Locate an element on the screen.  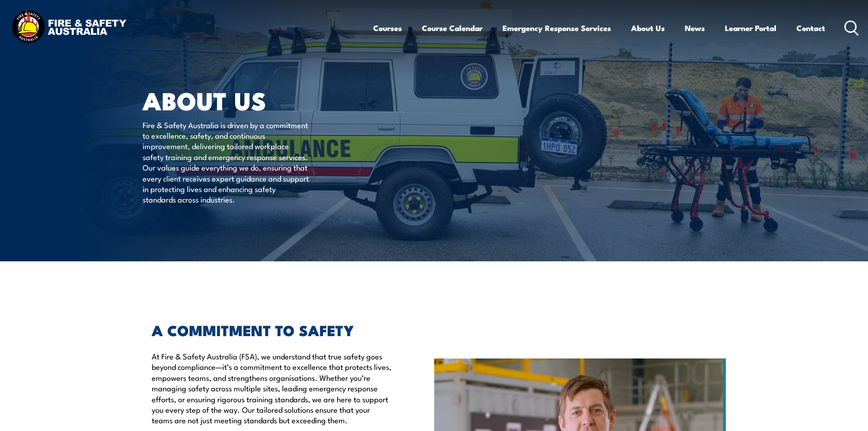
h2: A COMMITMENT TO SAFETY is located at coordinates (272, 329).